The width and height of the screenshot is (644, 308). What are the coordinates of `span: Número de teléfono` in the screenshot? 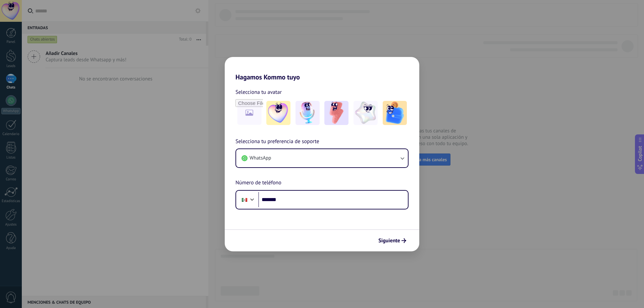 It's located at (258, 183).